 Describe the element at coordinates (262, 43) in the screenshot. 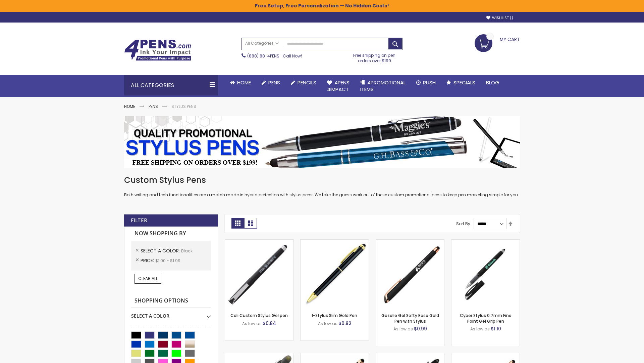

I see `span: All Categories` at that location.